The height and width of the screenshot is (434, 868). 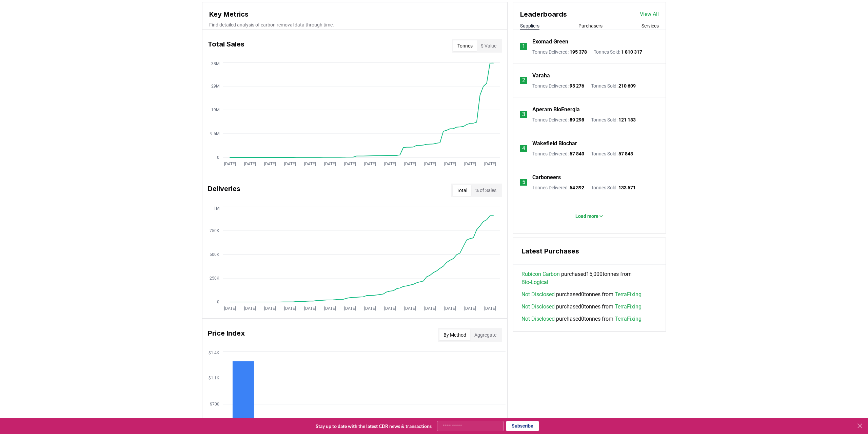 What do you see at coordinates (627, 119) in the screenshot?
I see `span: 121 183` at bounding box center [627, 119].